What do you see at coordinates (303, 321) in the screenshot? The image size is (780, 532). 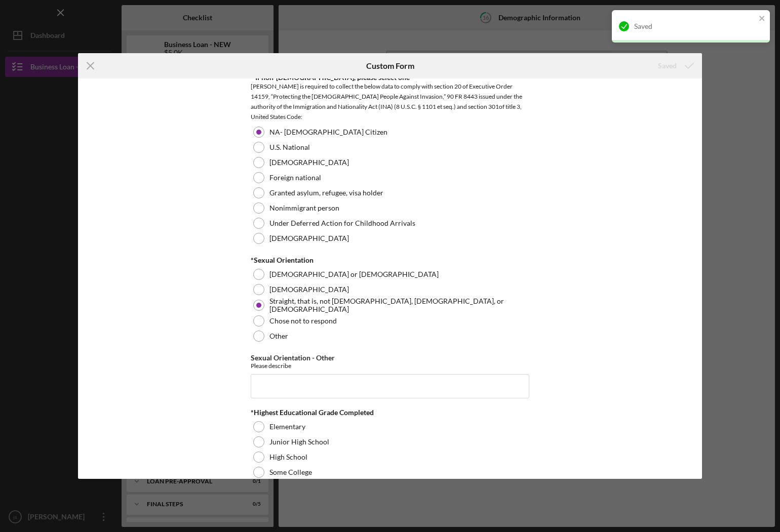 I see `label: Chose not to respond` at bounding box center [303, 321].